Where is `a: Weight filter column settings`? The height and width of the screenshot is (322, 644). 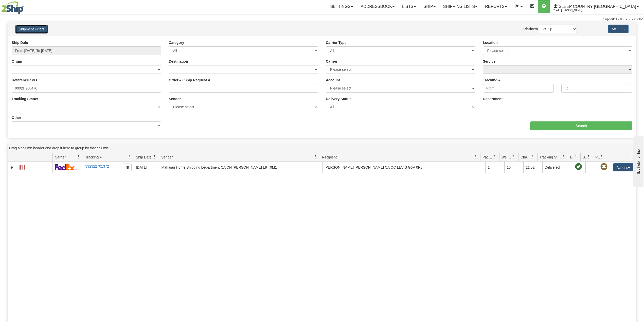
a: Weight filter column settings is located at coordinates (514, 157).